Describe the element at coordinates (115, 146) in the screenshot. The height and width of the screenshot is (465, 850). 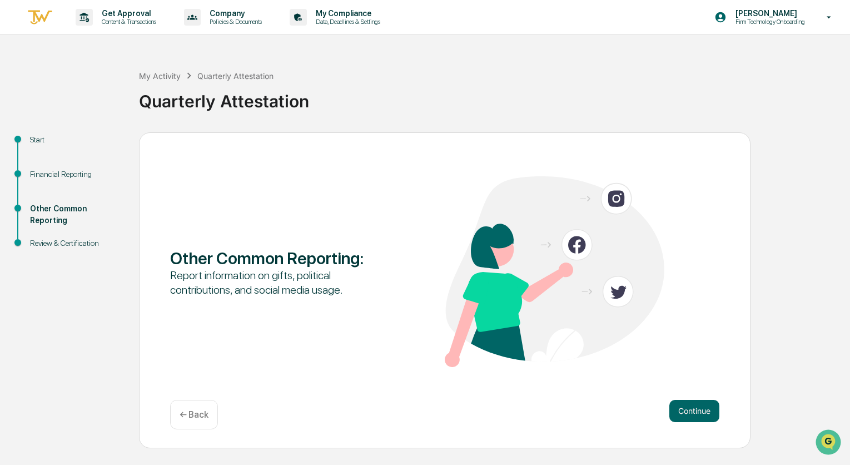
I see `span: Attestations` at that location.